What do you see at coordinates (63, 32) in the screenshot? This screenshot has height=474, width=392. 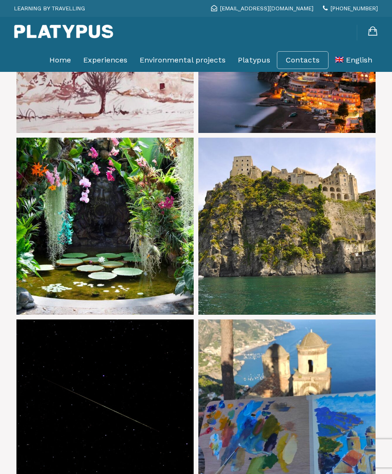 I see `img: Platypus` at bounding box center [63, 32].